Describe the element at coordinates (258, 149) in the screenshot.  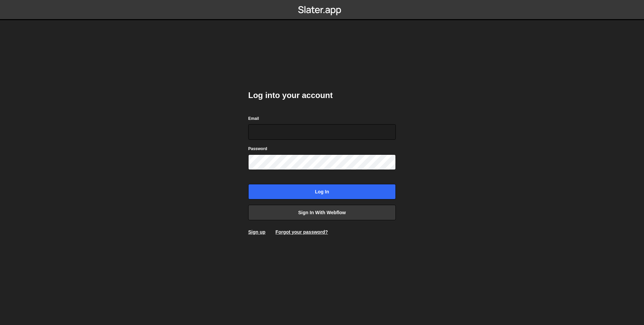
I see `label: Password` at that location.